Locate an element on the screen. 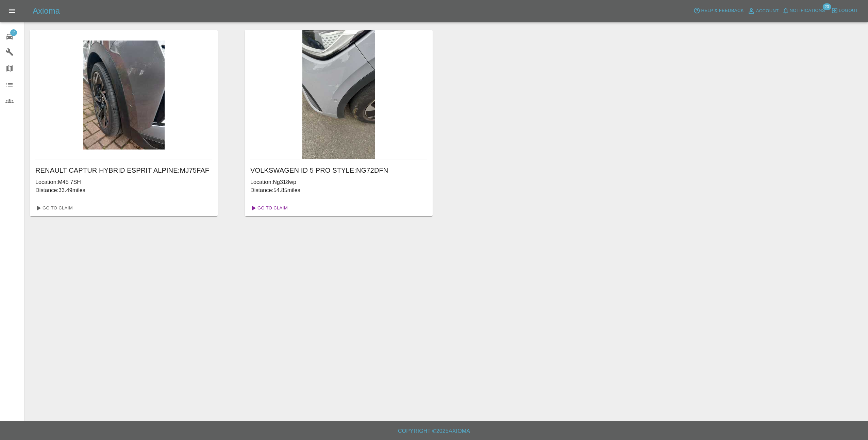 The image size is (868, 440). p: Distance: 33.49 miles is located at coordinates (124, 190).